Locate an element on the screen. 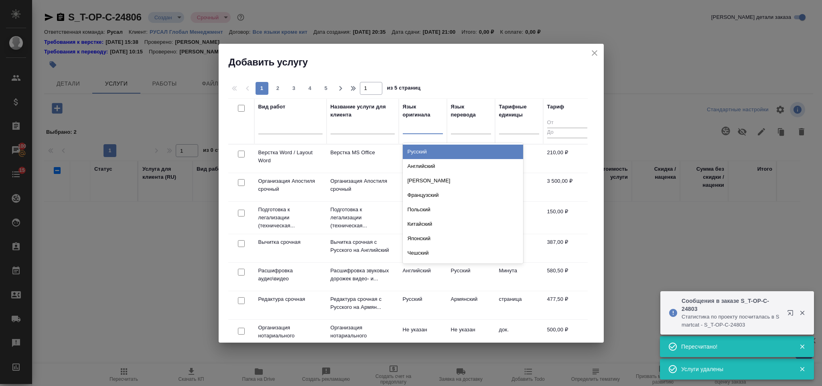 This screenshot has width=822, height=386. div: Пересчитано! is located at coordinates (734, 346).